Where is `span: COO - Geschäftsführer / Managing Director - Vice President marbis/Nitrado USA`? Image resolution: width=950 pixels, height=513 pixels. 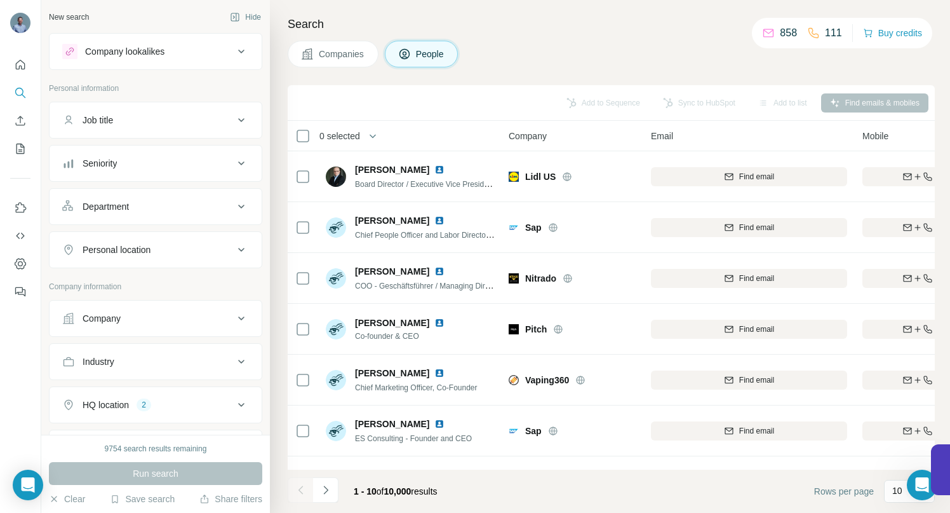
span: COO - Geschäftsführer / Managing Director - Vice President marbis/Nitrado USA is located at coordinates (491, 285).